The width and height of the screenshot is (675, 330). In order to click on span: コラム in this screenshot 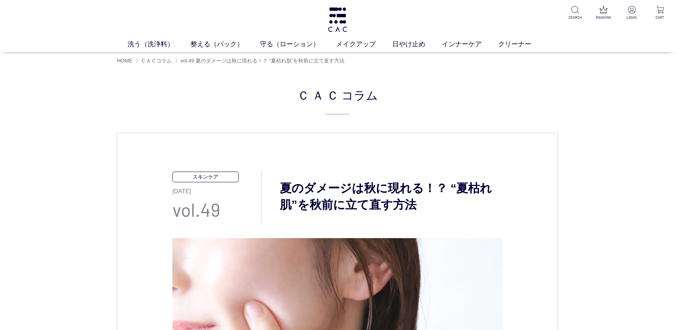, I will do `click(359, 95)`.